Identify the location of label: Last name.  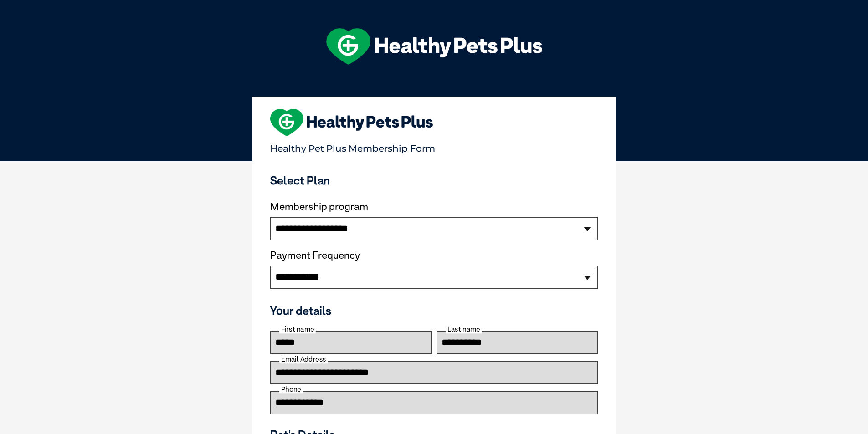
(464, 329).